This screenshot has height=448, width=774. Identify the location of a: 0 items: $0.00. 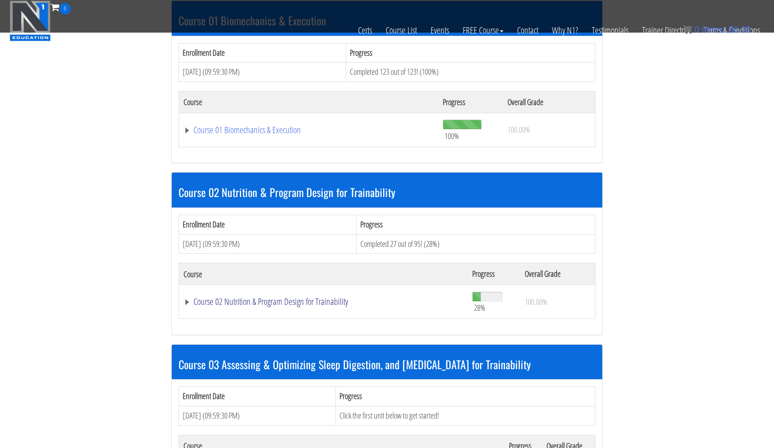
(717, 29).